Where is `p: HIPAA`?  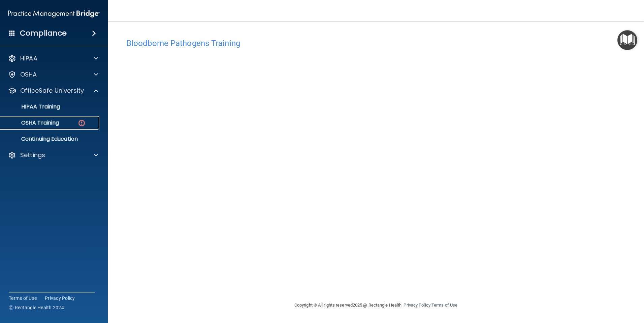 p: HIPAA is located at coordinates (29, 59).